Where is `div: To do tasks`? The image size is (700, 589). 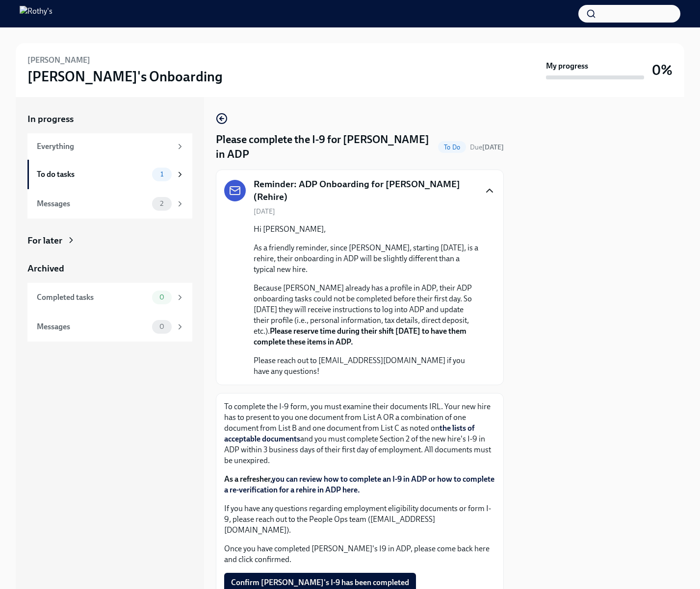 div: To do tasks is located at coordinates (92, 174).